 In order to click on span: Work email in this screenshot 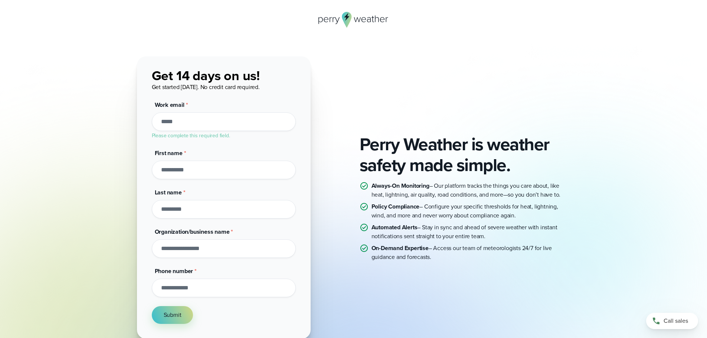, I will do `click(170, 105)`.